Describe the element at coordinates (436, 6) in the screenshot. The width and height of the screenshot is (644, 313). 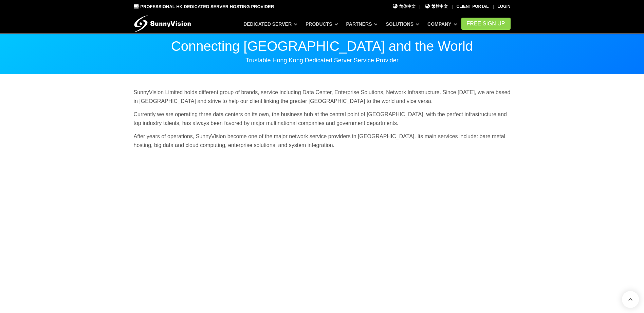
I see `span: 繁體中文` at that location.